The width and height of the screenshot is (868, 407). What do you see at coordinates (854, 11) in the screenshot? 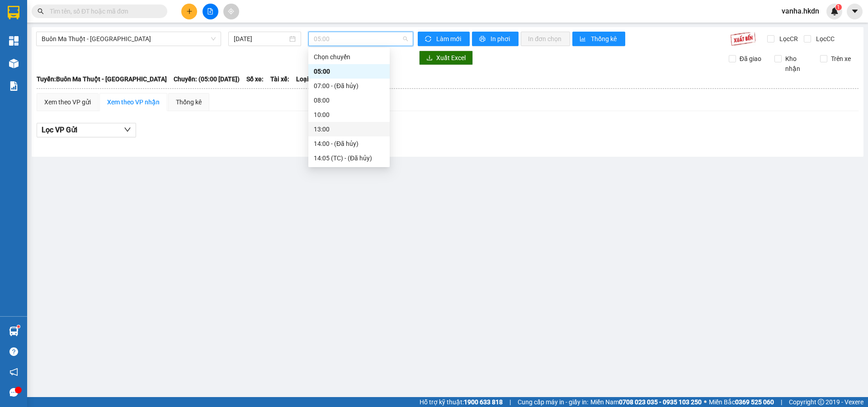
I see `button: caret-down` at bounding box center [854, 11].